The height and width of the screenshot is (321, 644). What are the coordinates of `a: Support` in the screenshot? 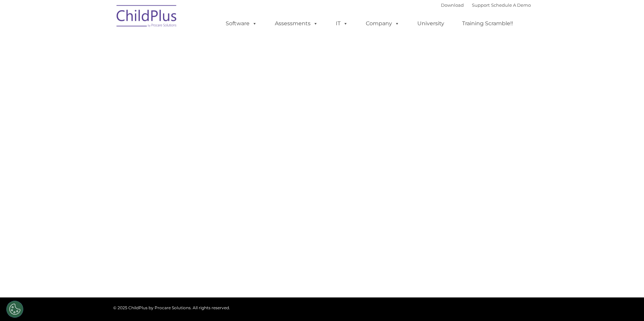 It's located at (480, 5).